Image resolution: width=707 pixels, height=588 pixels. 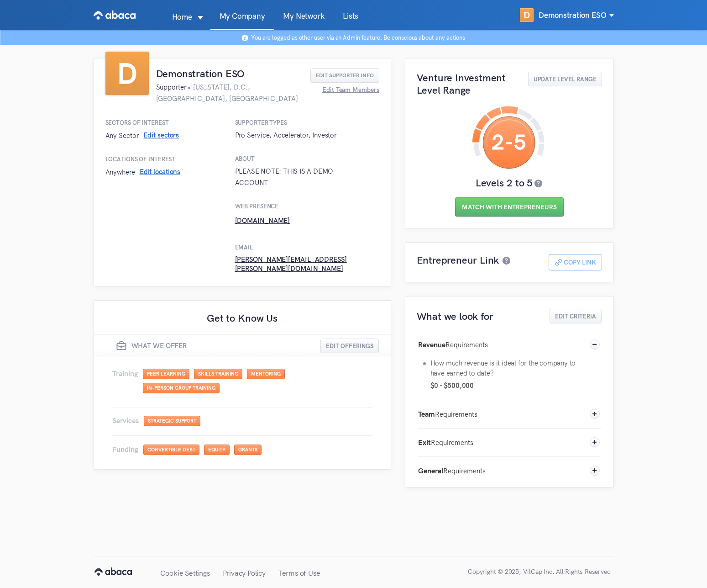 I want to click on a: My Network, so click(x=304, y=21).